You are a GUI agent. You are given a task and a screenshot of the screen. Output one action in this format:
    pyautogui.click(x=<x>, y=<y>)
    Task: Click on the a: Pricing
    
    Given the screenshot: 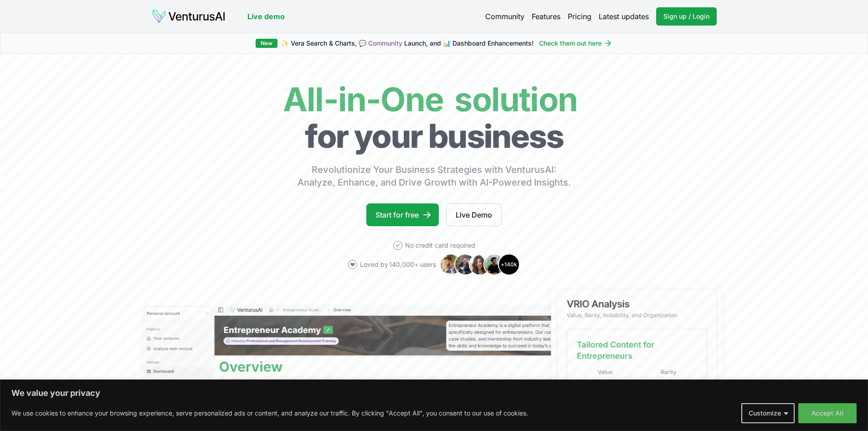 What is the action you would take?
    pyautogui.click(x=579, y=16)
    